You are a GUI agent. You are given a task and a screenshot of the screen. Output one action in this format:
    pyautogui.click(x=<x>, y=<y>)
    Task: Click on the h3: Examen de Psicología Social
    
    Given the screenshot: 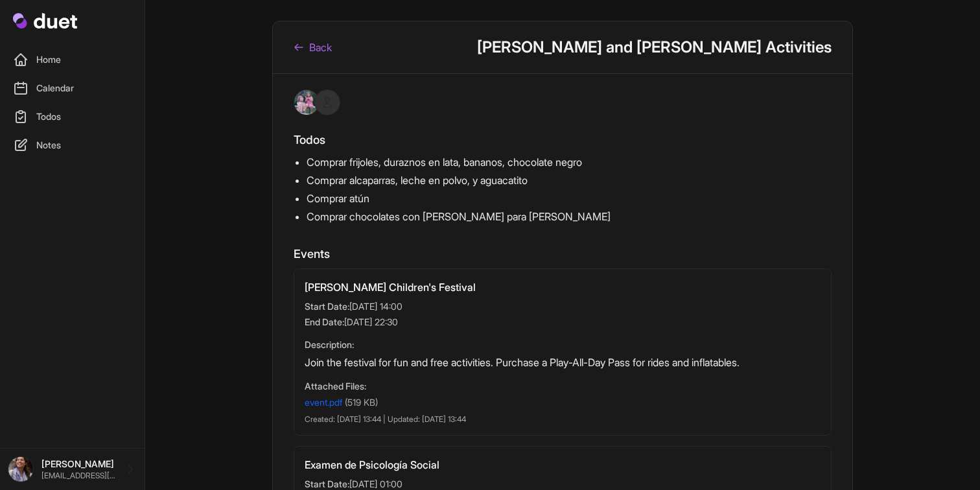 What is the action you would take?
    pyautogui.click(x=563, y=465)
    